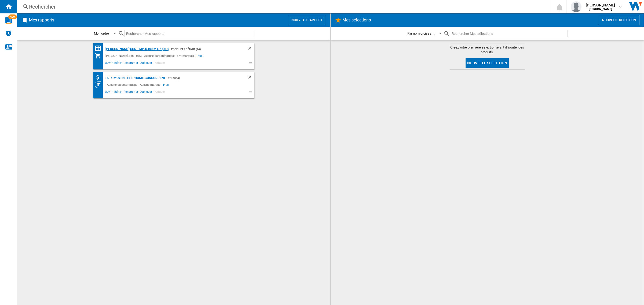 Image resolution: width=644 pixels, height=305 pixels. Describe the element at coordinates (101, 33) in the screenshot. I see `div: Mon ordre` at that location.